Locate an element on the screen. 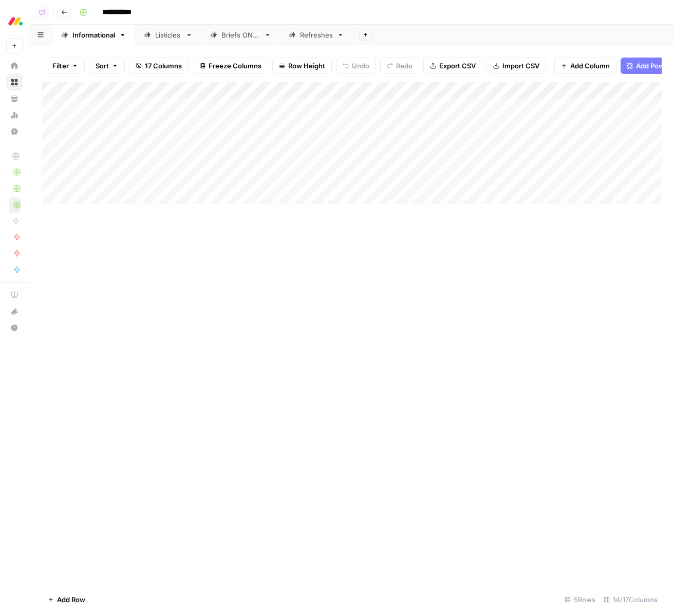  div: Refreshes is located at coordinates (317, 35).